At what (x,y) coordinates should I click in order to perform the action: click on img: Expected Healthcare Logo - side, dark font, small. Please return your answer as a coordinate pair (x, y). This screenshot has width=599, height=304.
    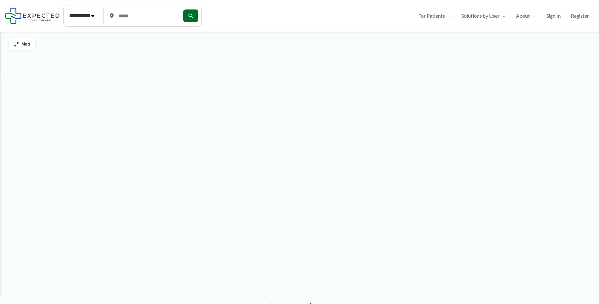
    Looking at the image, I should click on (32, 15).